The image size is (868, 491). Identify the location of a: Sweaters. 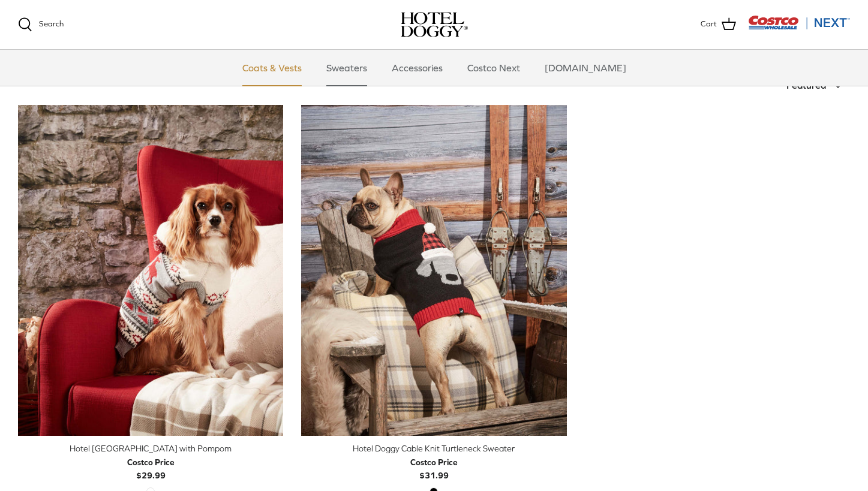
(346, 67).